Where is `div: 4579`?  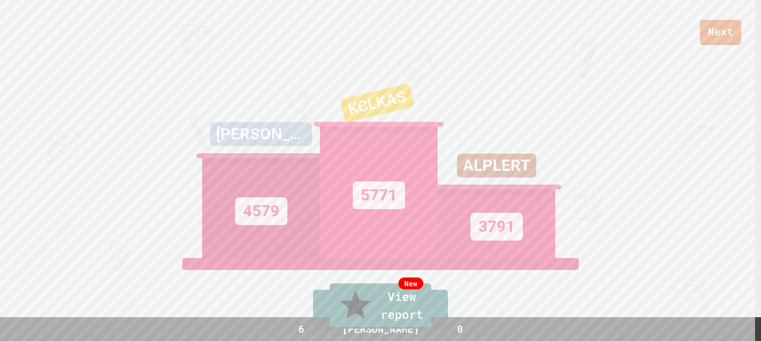 div: 4579 is located at coordinates (261, 211).